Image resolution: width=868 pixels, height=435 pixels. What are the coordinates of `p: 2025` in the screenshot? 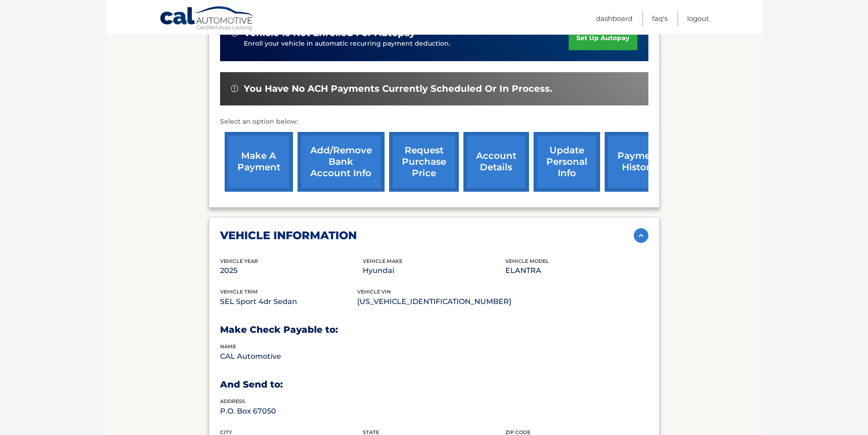 It's located at (292, 270).